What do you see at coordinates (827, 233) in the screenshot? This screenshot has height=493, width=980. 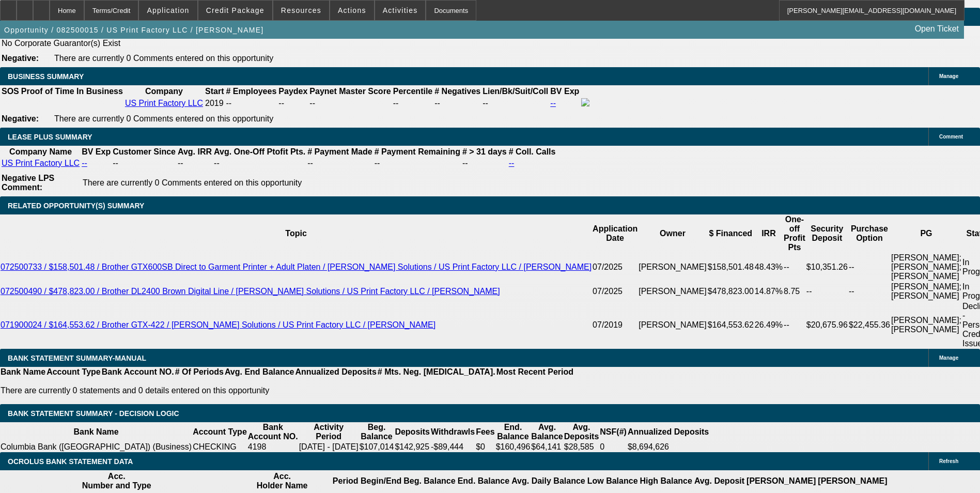 I see `th: Security Deposit` at bounding box center [827, 233].